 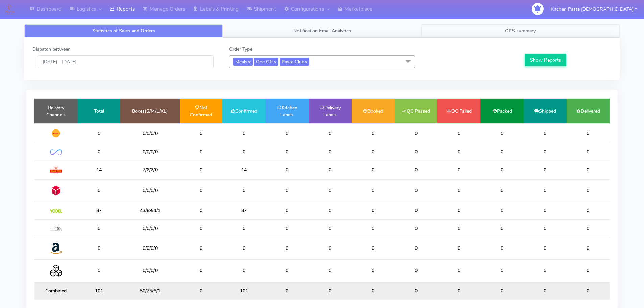 I want to click on td: Shipped, so click(x=545, y=111).